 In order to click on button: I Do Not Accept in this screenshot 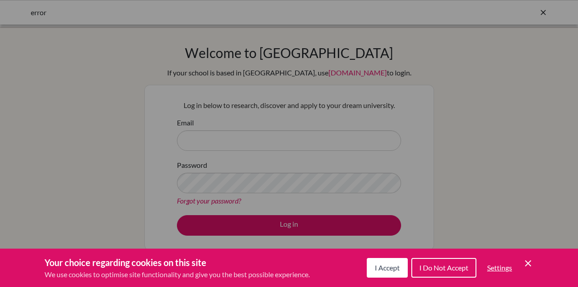, I will do `click(444, 268)`.